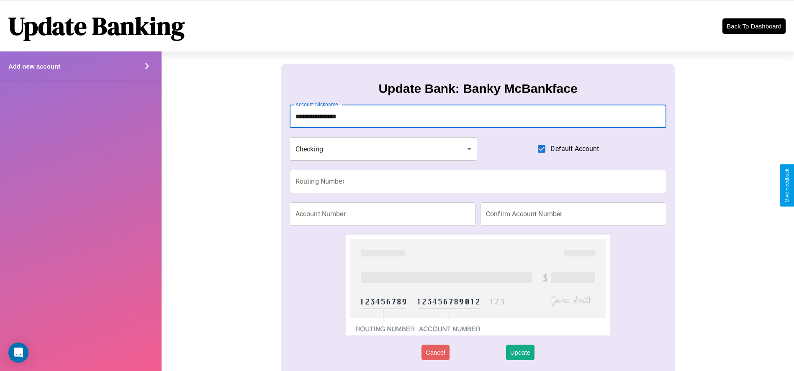  Describe the element at coordinates (754, 26) in the screenshot. I see `button: Back To Dashboard` at that location.